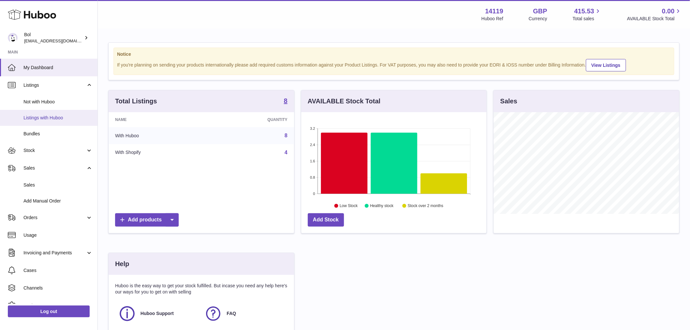  What do you see at coordinates (587, 14) in the screenshot?
I see `a: 415.53 Total sales` at bounding box center [587, 14].